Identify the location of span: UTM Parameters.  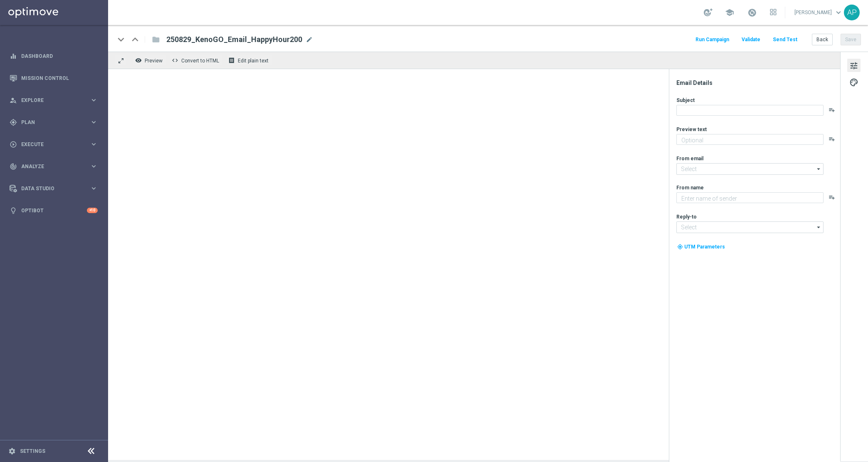
(705, 247).